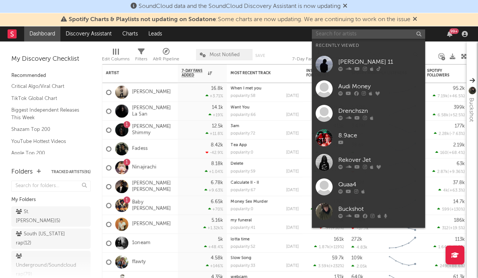 The height and width of the screenshot is (278, 478). I want to click on a: Discovery Assistant, so click(89, 34).